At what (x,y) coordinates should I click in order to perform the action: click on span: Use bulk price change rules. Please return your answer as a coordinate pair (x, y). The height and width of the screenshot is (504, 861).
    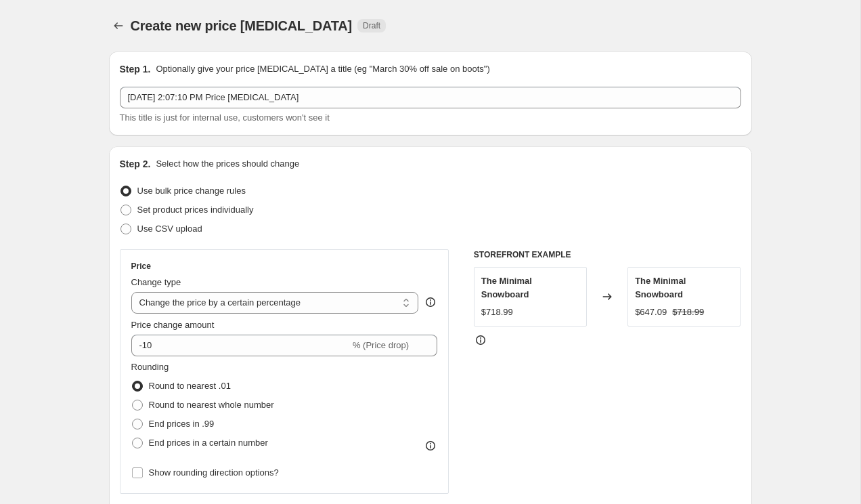
    Looking at the image, I should click on (192, 190).